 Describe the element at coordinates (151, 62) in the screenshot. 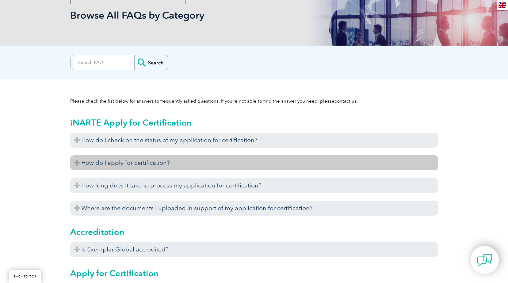

I see `input: Search` at that location.